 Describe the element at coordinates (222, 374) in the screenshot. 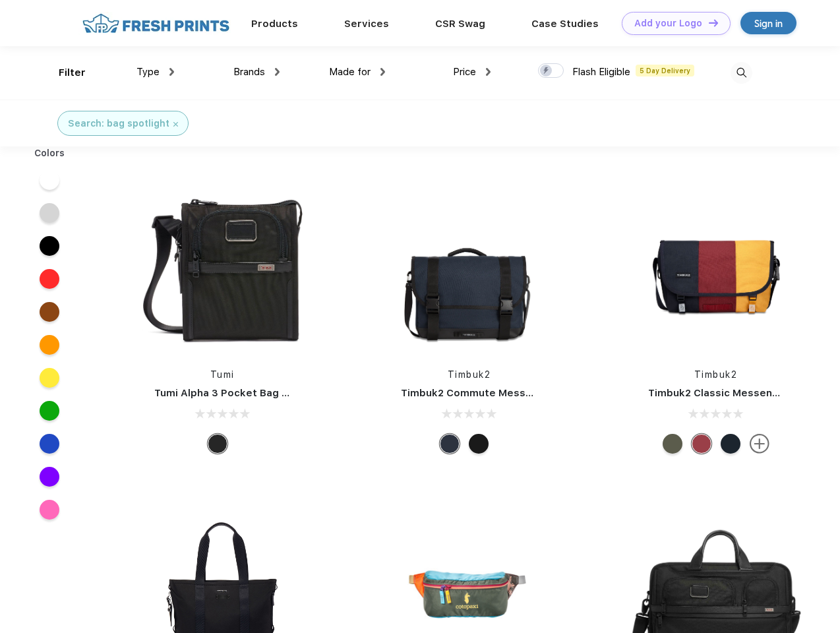

I see `a: Tumi` at that location.